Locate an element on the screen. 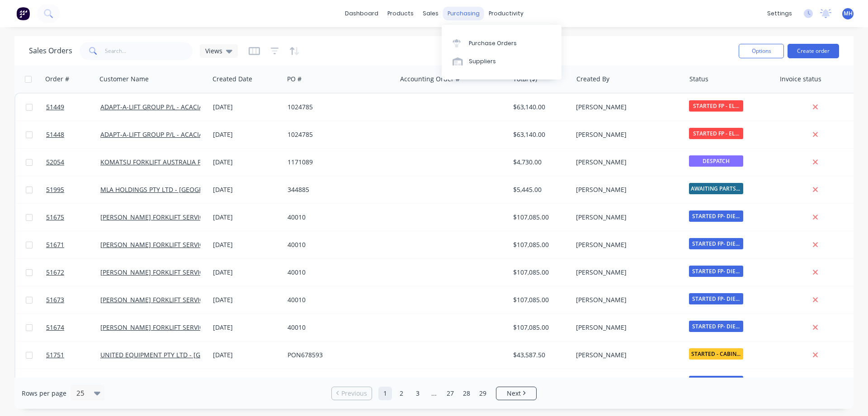 This screenshot has height=416, width=868. a: 51672 is located at coordinates (73, 272).